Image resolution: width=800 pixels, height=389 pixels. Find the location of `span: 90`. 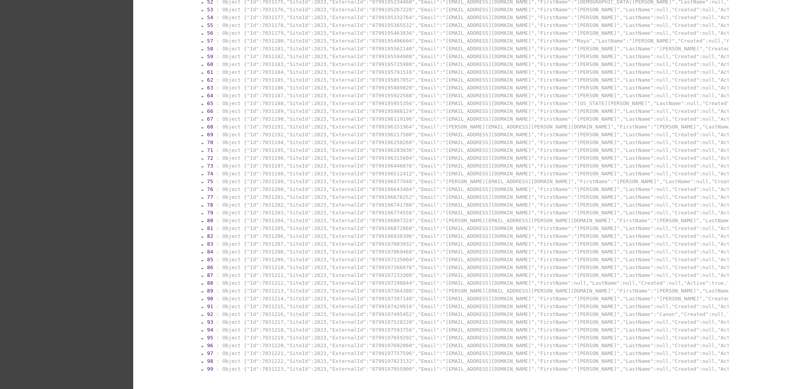

span: 90 is located at coordinates (210, 299).